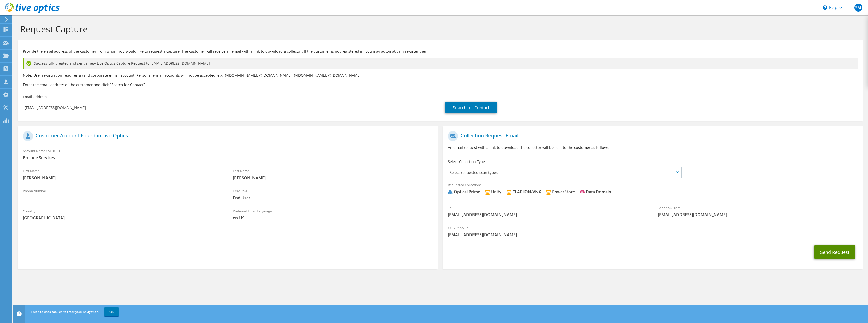  I want to click on label: Select Collection Type, so click(466, 162).